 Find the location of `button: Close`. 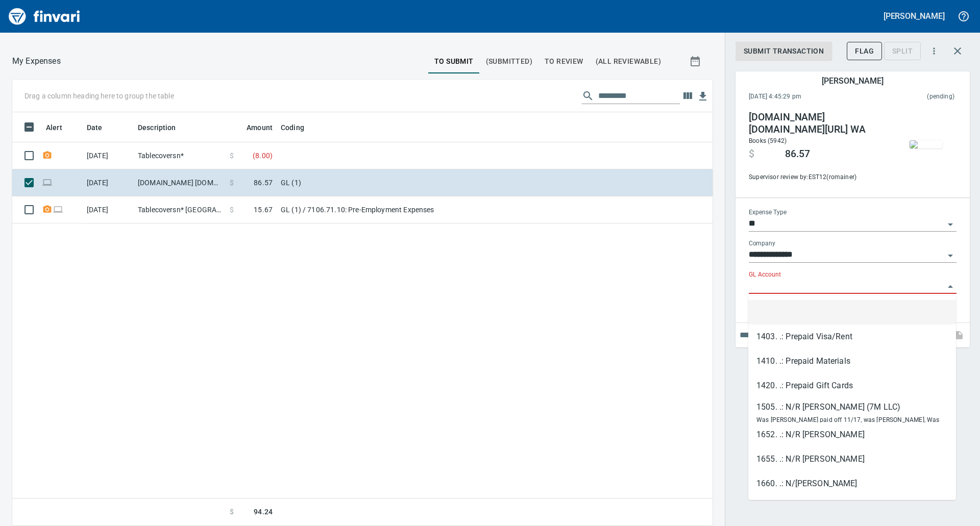

button: Close is located at coordinates (951, 287).